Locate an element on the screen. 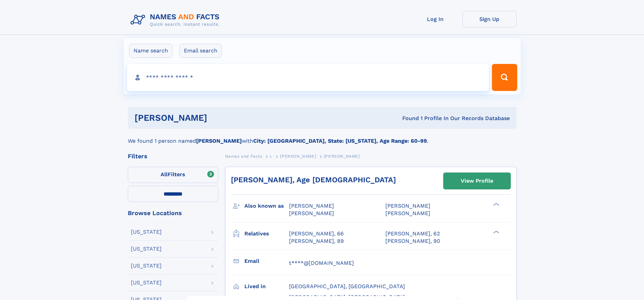  div: View Profile is located at coordinates (477, 181).